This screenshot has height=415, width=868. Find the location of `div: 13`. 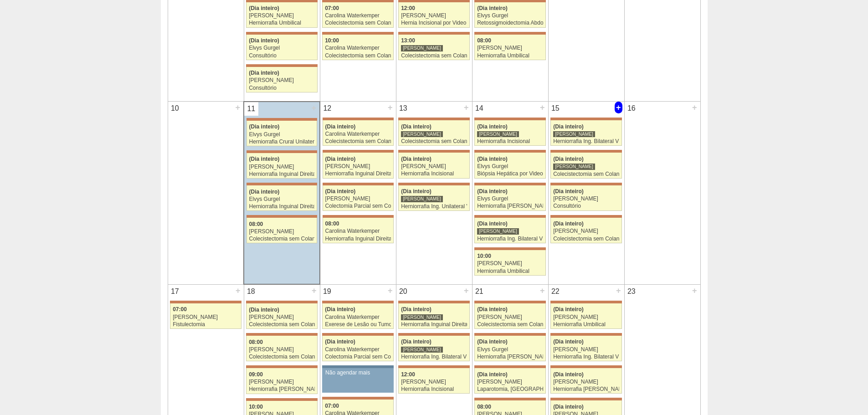

div: 13 is located at coordinates (403, 108).